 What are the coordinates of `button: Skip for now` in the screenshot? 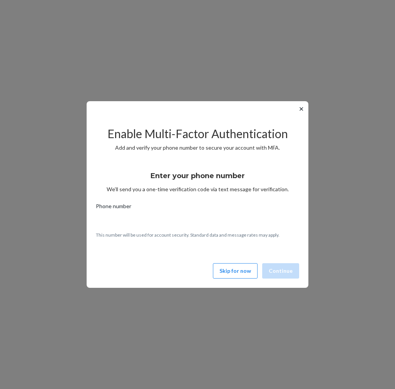 It's located at (235, 271).